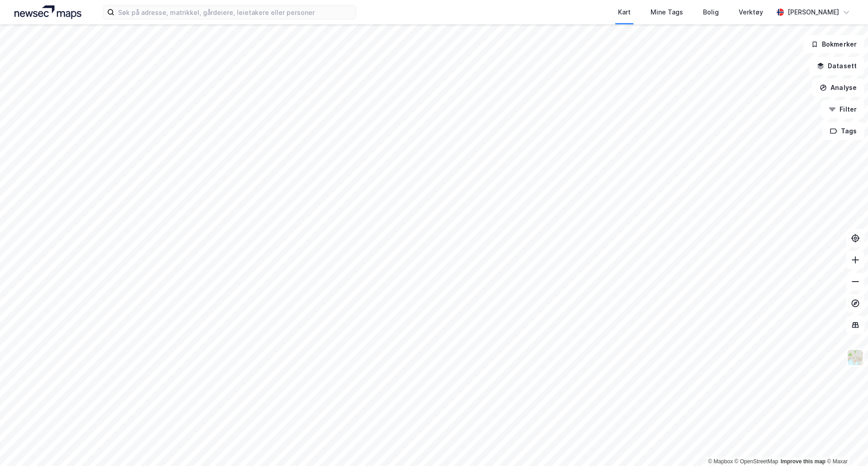  I want to click on button: Filter, so click(843, 110).